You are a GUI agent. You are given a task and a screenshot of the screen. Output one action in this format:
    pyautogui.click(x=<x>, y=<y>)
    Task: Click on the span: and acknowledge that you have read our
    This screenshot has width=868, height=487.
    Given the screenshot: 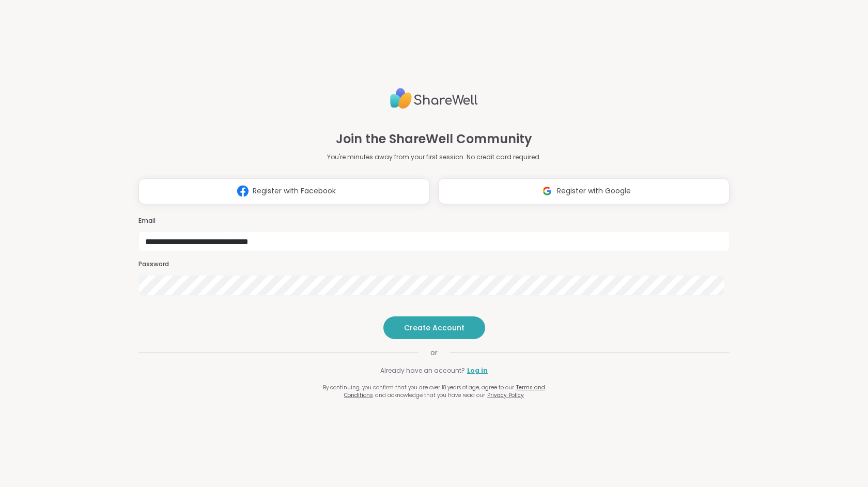 What is the action you would take?
    pyautogui.click(x=430, y=395)
    